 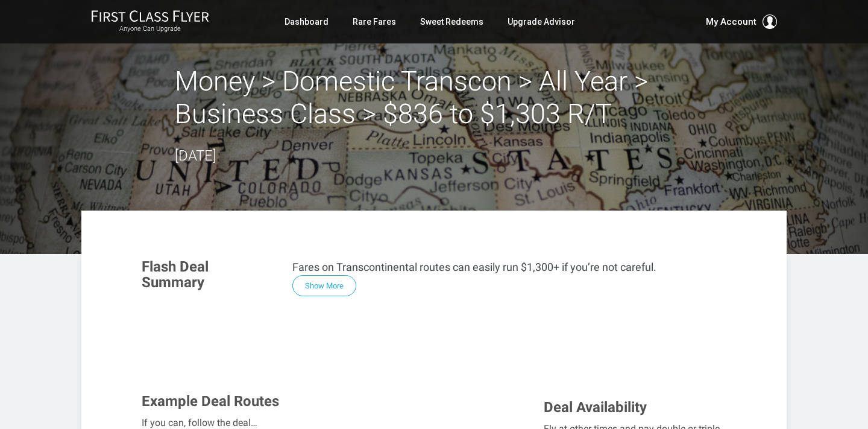 I want to click on img: First Class Flyer, so click(x=150, y=15).